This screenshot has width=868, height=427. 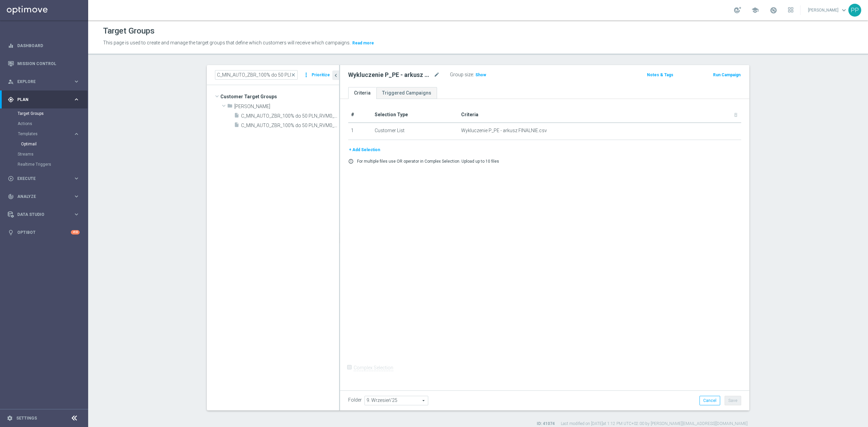 I want to click on div: Mission Control, so click(x=44, y=64).